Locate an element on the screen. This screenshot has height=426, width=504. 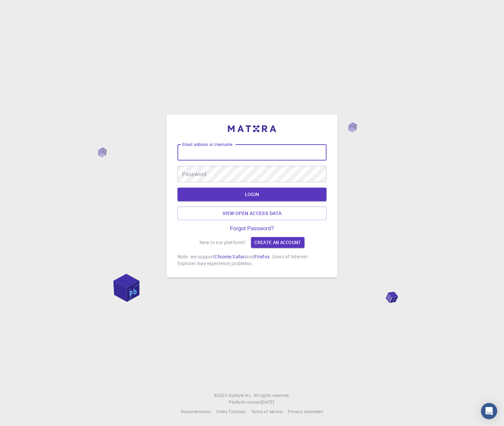
a: Safari is located at coordinates (239, 256).